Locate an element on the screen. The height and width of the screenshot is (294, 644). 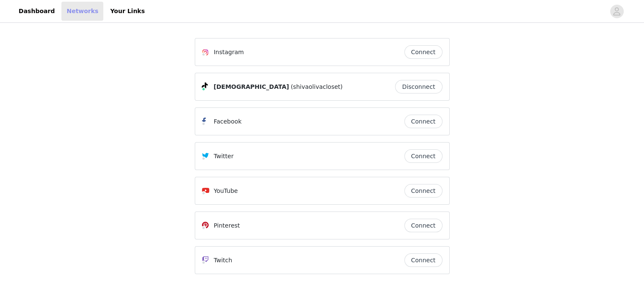
a: Your Links is located at coordinates (128, 11).